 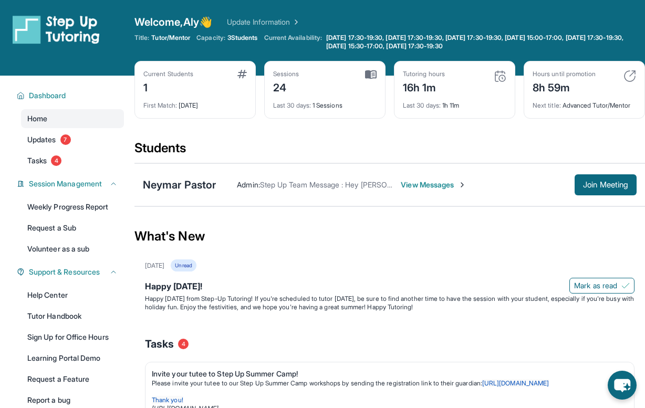 I want to click on div: Tutoring hours, so click(x=424, y=74).